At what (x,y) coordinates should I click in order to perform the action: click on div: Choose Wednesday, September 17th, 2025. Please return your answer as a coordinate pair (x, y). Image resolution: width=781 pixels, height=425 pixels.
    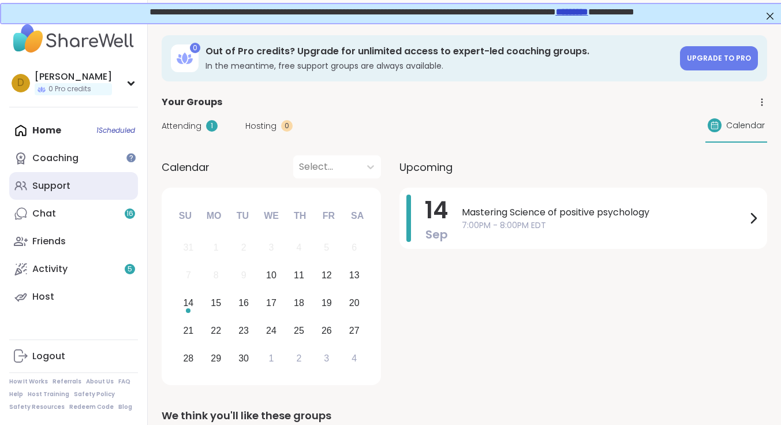
    Looking at the image, I should click on (271, 303).